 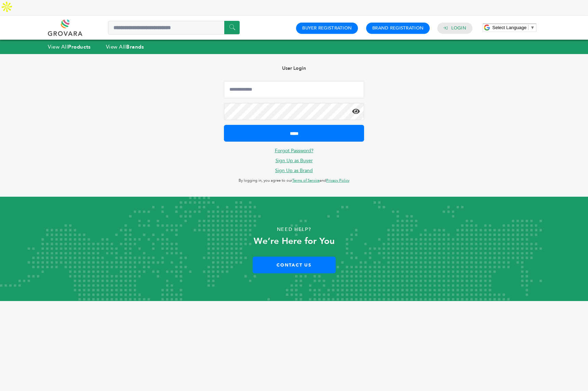 I want to click on input: Password, so click(x=294, y=112).